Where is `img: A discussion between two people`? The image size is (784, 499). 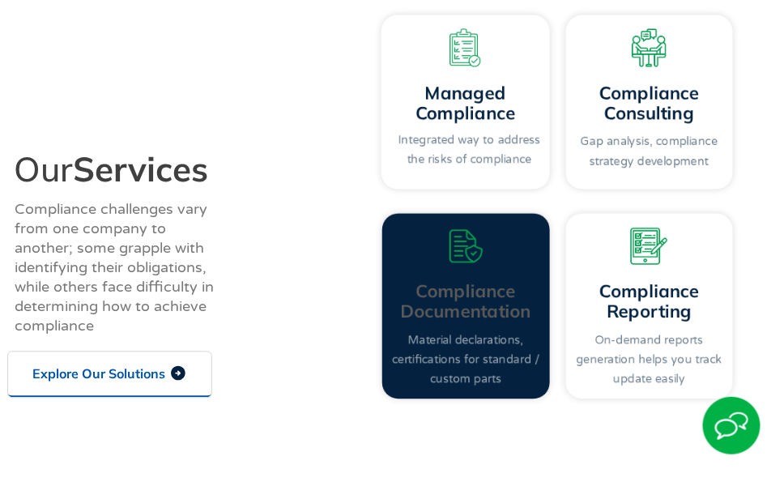
img: A discussion between two people is located at coordinates (648, 48).